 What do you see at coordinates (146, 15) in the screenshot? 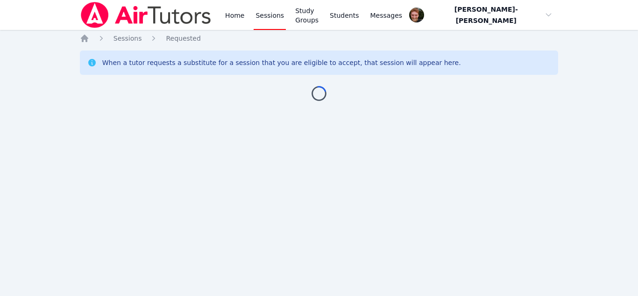
I see `img: Air Tutors` at bounding box center [146, 15].